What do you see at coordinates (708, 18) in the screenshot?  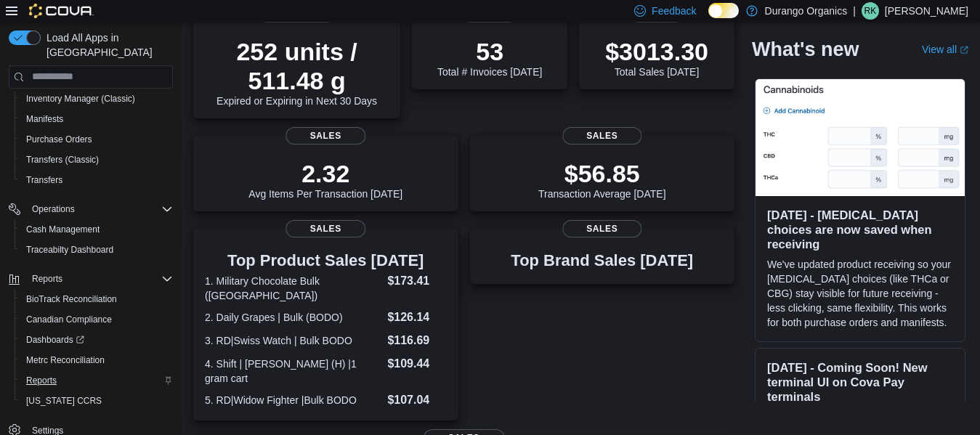 I see `span: Dark Mode` at bounding box center [708, 18].